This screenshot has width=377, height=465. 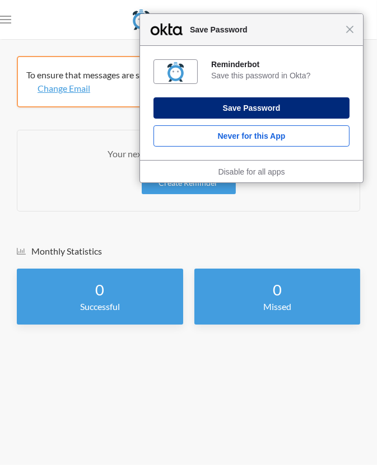 What do you see at coordinates (100, 307) in the screenshot?
I see `p: Successful` at bounding box center [100, 307].